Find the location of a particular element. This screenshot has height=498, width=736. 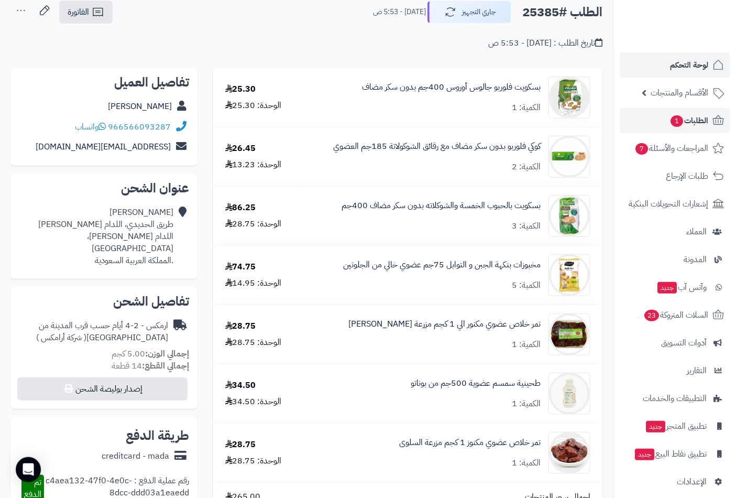

span: التقارير is located at coordinates (697, 370).